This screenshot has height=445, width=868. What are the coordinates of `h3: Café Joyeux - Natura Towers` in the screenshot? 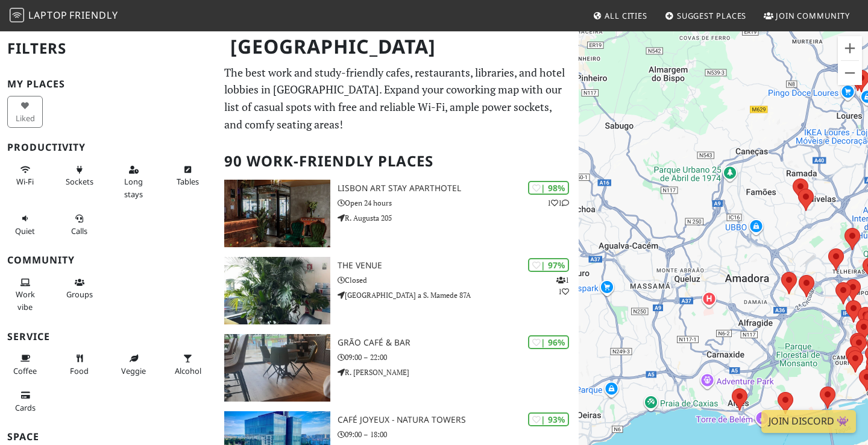 It's located at (458, 419).